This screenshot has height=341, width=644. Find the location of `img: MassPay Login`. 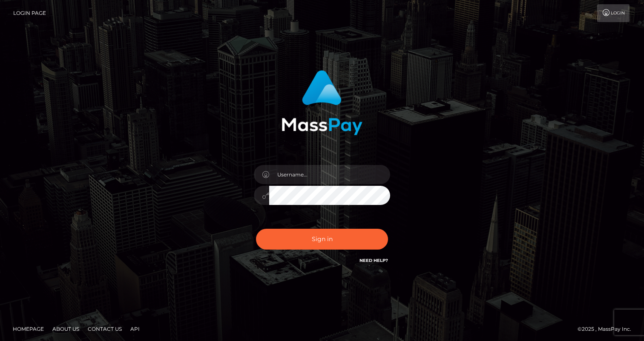

img: MassPay Login is located at coordinates (322, 102).